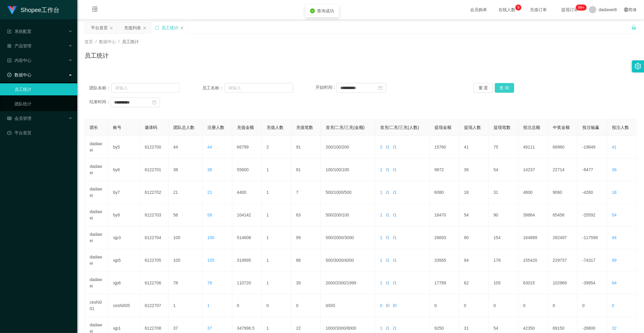 This screenshot has width=644, height=333. What do you see at coordinates (444, 215) in the screenshot?
I see `td: 18470` at bounding box center [444, 215].